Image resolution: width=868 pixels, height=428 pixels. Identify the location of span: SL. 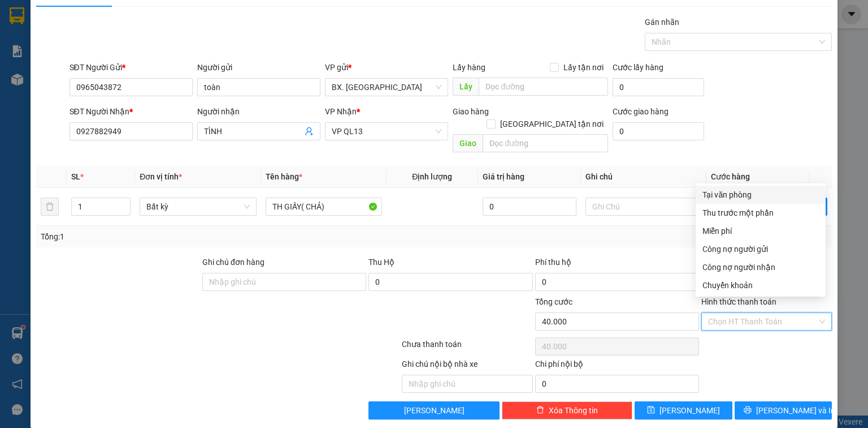
(76, 176).